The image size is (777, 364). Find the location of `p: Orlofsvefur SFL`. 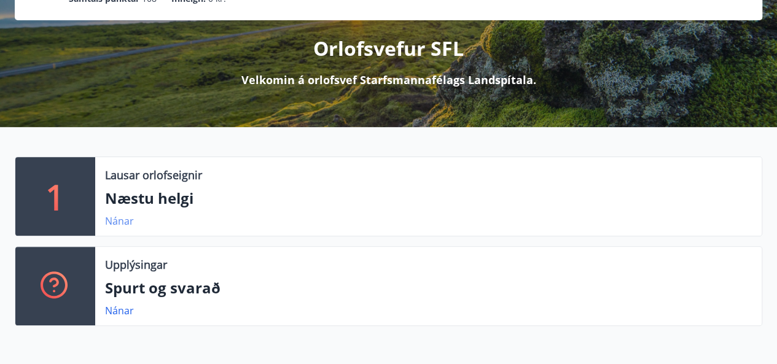

p: Orlofsvefur SFL is located at coordinates (388, 49).